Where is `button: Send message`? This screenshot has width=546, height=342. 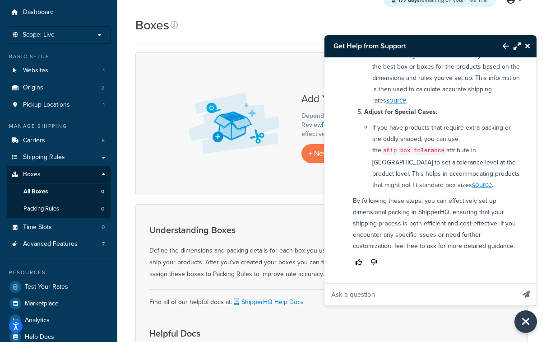 button: Send message is located at coordinates (526, 294).